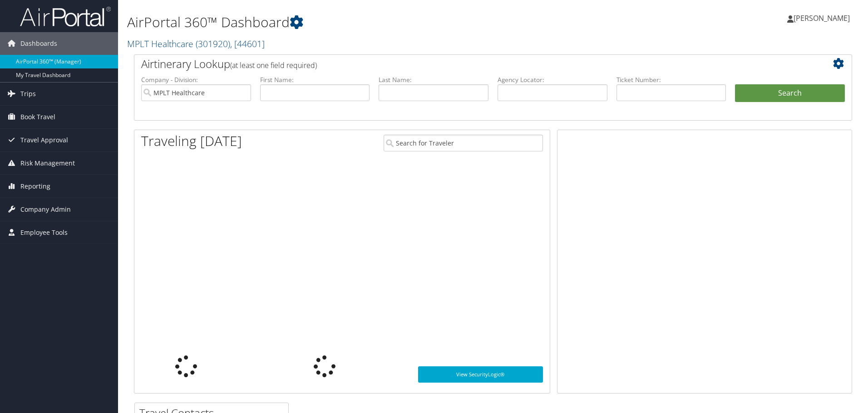 The width and height of the screenshot is (868, 413). Describe the element at coordinates (371, 22) in the screenshot. I see `h1: AirPortal 360™ Dashboard` at that location.